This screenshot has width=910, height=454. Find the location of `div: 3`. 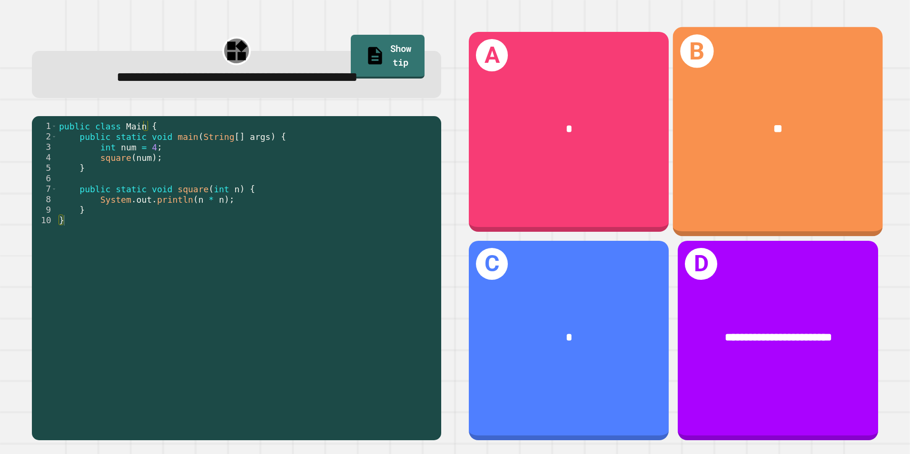

div: 3 is located at coordinates (44, 147).